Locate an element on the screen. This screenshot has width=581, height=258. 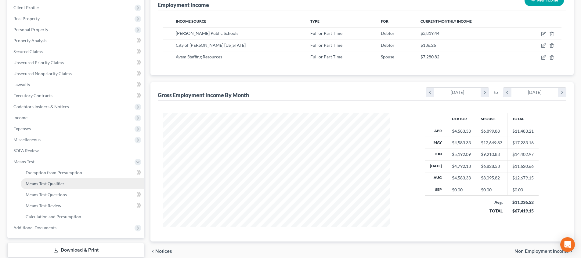
th: Spouse is located at coordinates (492, 119).